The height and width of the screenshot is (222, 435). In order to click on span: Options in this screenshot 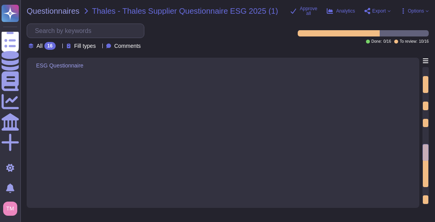, I will do `click(416, 11)`.